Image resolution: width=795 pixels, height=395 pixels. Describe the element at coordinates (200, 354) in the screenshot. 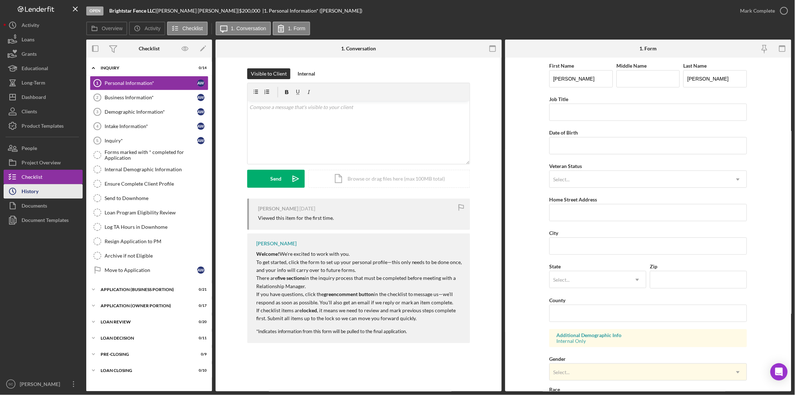

I see `div: 0 / 9` at that location.